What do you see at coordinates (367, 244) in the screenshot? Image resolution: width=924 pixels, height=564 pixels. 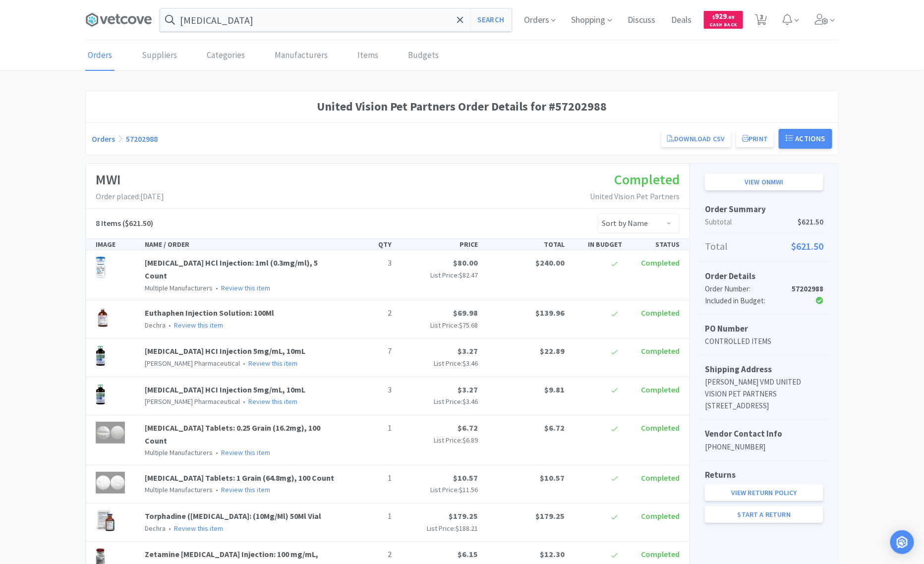 I see `div: QTY` at bounding box center [367, 244].